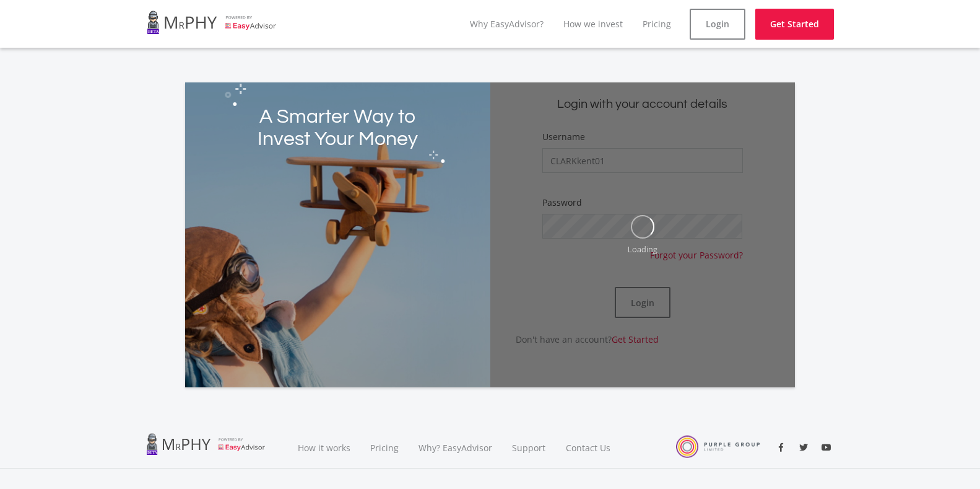  What do you see at coordinates (643, 227) in the screenshot?
I see `img: oval.svg` at bounding box center [643, 227].